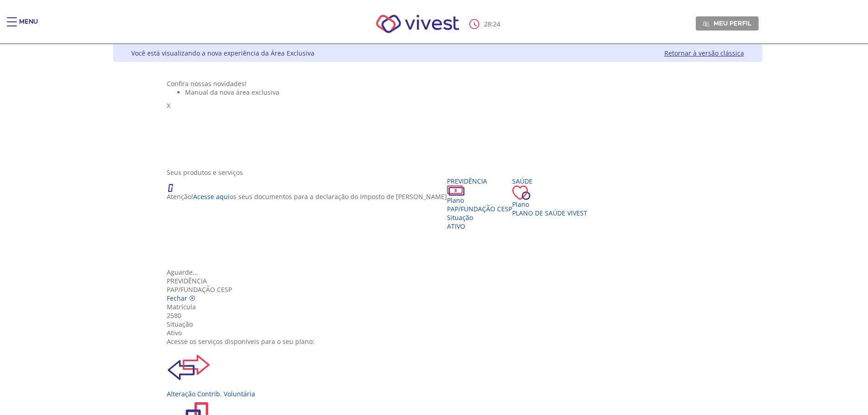  Describe the element at coordinates (28, 26) in the screenshot. I see `div: Menu` at that location.